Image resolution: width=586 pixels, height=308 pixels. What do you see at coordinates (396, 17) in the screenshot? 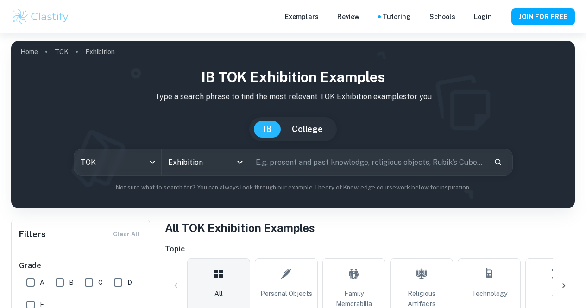
I see `div: Tutoring` at bounding box center [396, 17].